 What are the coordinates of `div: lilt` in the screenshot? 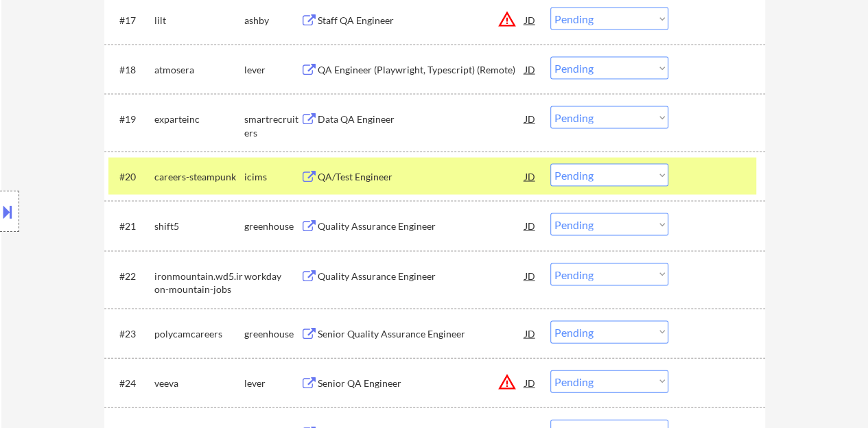 It's located at (199, 21).